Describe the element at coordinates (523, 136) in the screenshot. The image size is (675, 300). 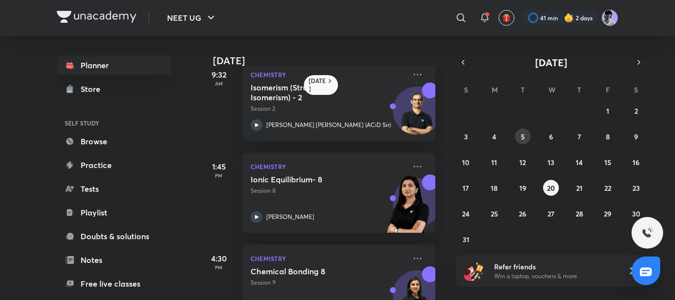
I see `button: August 5, 2025` at that location.